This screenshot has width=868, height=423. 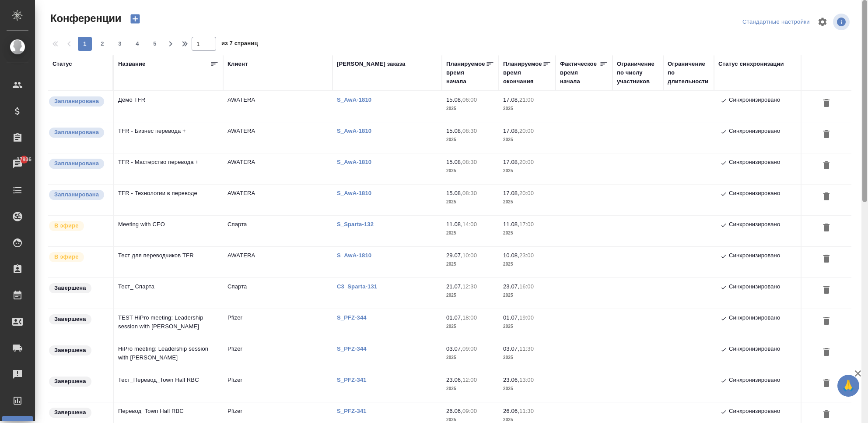 What do you see at coordinates (62, 64) in the screenshot?
I see `div: Статус` at bounding box center [62, 64].